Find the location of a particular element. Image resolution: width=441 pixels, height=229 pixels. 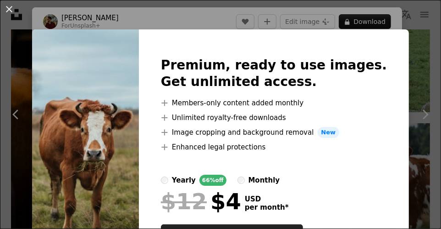

li: Unlimited royalty-free downloads is located at coordinates (274, 117).